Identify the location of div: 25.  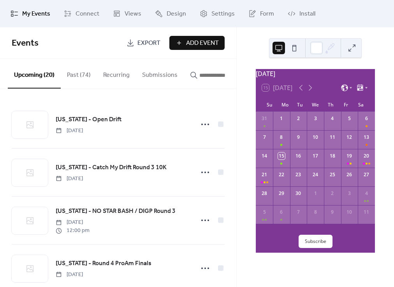
(333, 175).